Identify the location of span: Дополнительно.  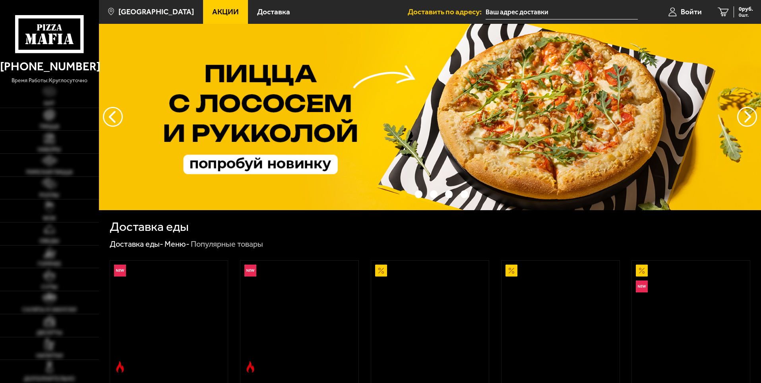
(49, 379).